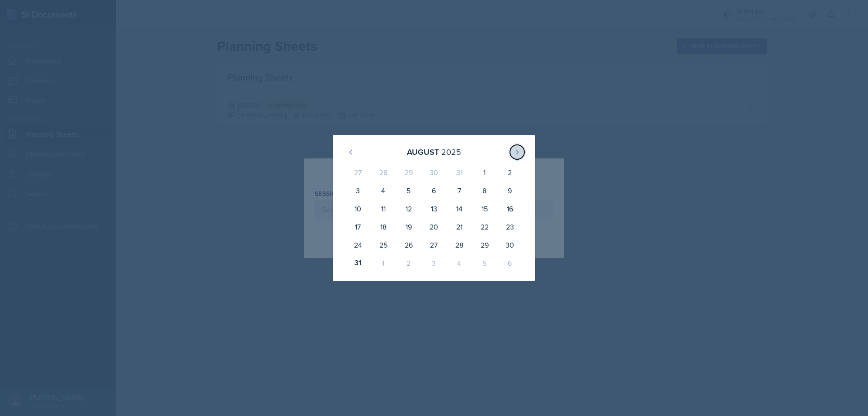 Image resolution: width=868 pixels, height=416 pixels. Describe the element at coordinates (460, 208) in the screenshot. I see `div: 14` at that location.